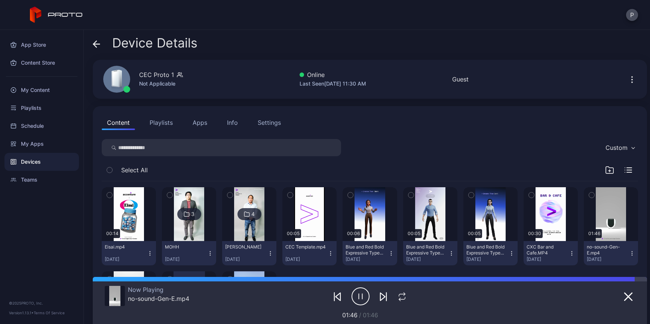  I want to click on div: Settings, so click(269, 123).